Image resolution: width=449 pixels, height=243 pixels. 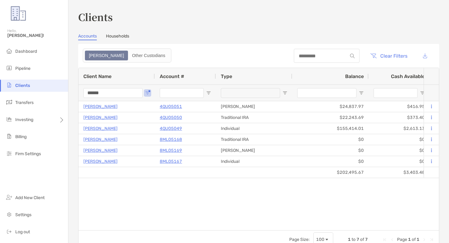 I want to click on span: Cash Available, so click(x=407, y=76).